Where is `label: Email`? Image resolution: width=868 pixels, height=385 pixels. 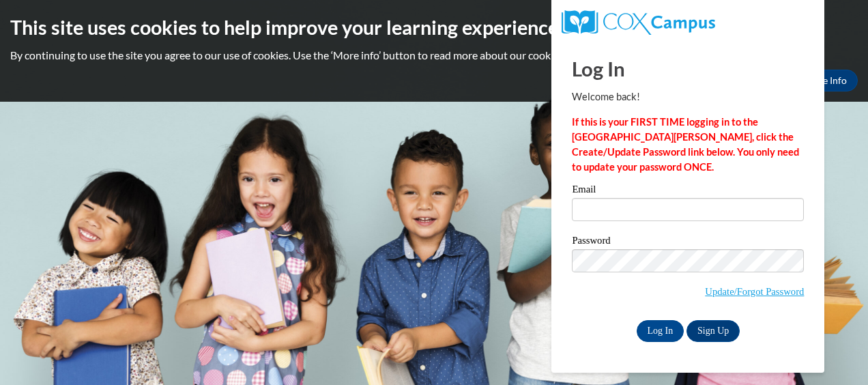 label: Email is located at coordinates (688, 191).